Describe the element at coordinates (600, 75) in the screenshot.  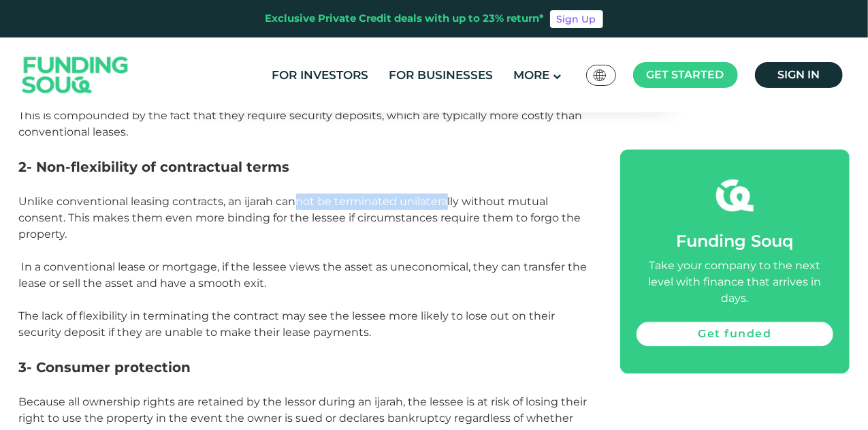
I see `img: SA Flag` at that location.